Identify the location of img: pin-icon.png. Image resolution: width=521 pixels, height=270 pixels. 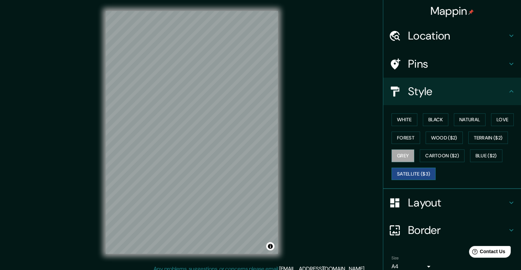
(471, 12).